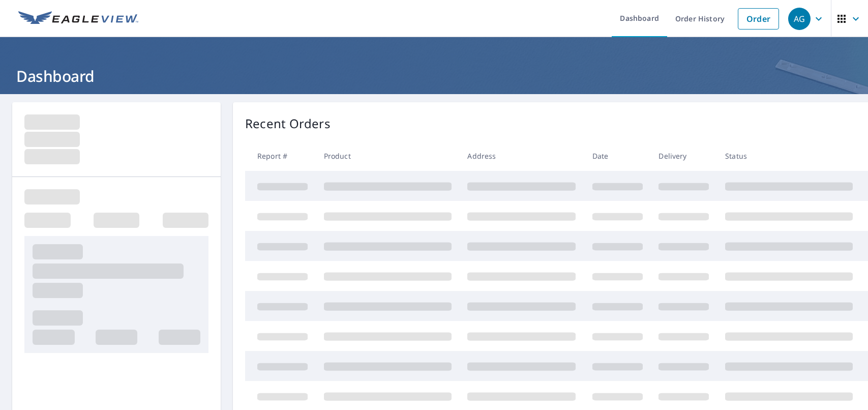  What do you see at coordinates (799, 19) in the screenshot?
I see `div: AG` at bounding box center [799, 19].